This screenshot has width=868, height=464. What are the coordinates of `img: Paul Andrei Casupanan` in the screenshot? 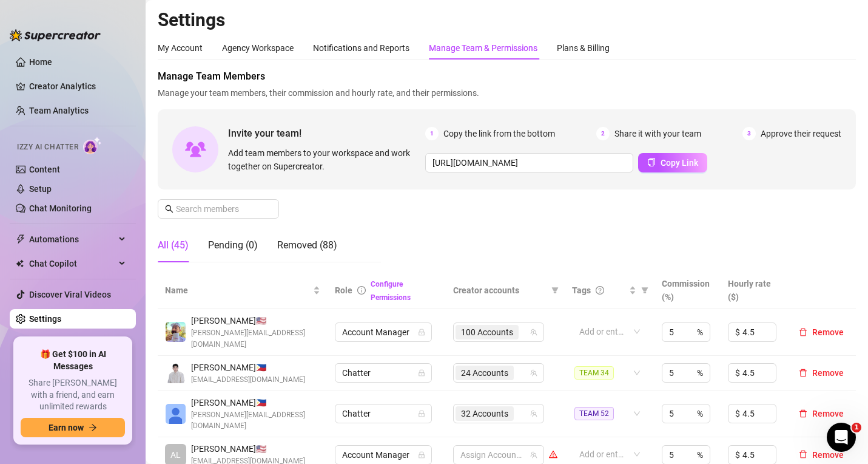 It's located at (176, 372).